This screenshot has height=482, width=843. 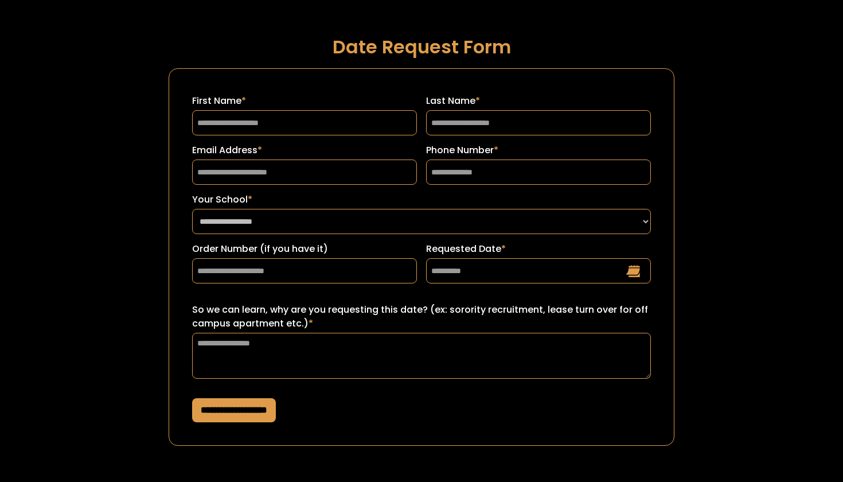 I want to click on h1: Date Request Form, so click(x=421, y=46).